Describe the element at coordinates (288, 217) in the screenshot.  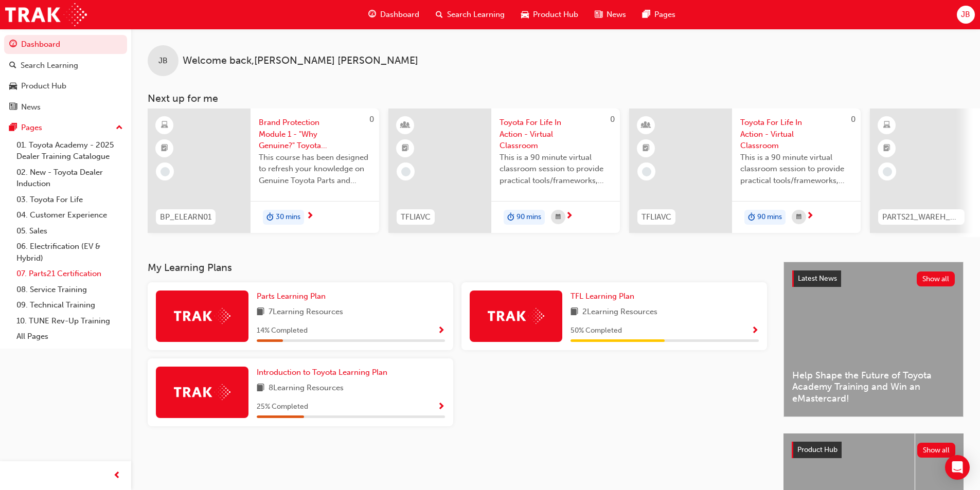
I see `span: 30 mins` at that location.